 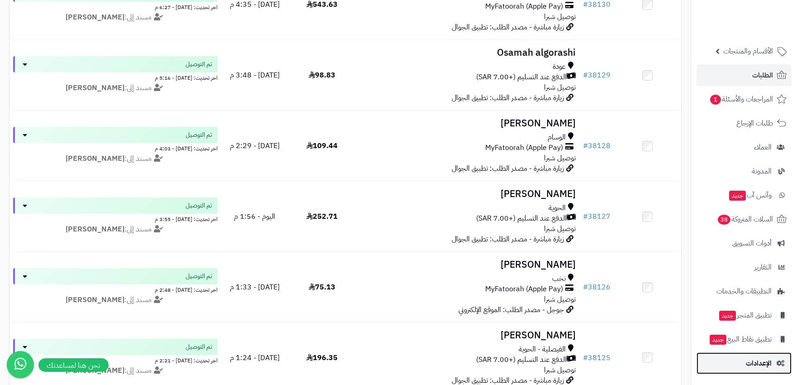 What do you see at coordinates (755, 123) in the screenshot?
I see `span: طلبات الإرجاع` at bounding box center [755, 123].